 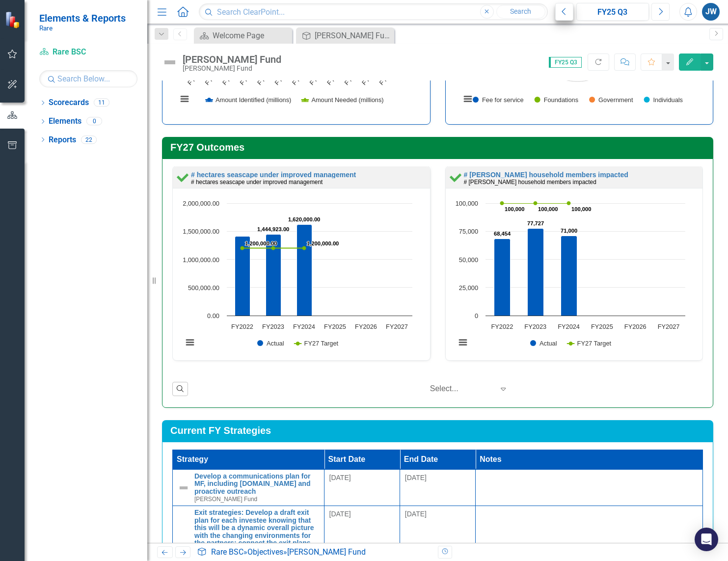 I want to click on text: 50,000, so click(x=468, y=260).